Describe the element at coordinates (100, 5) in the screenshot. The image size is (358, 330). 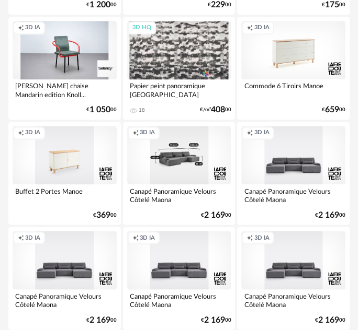
I see `span: 1 200` at that location.